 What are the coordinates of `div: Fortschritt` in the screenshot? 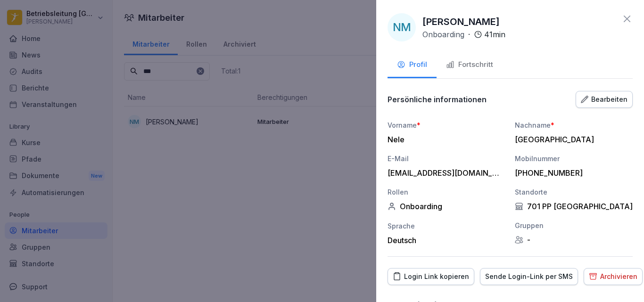 It's located at (470, 65).